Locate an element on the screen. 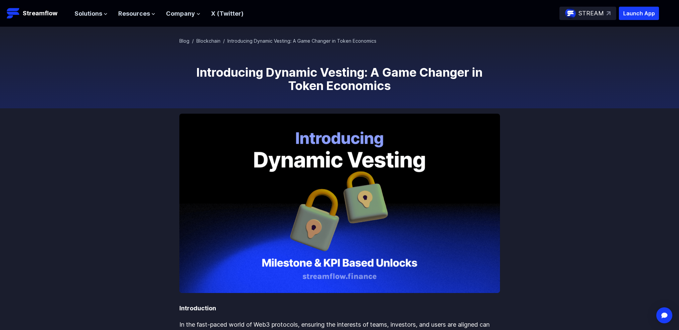 The width and height of the screenshot is (679, 330). button: Resources is located at coordinates (137, 14).